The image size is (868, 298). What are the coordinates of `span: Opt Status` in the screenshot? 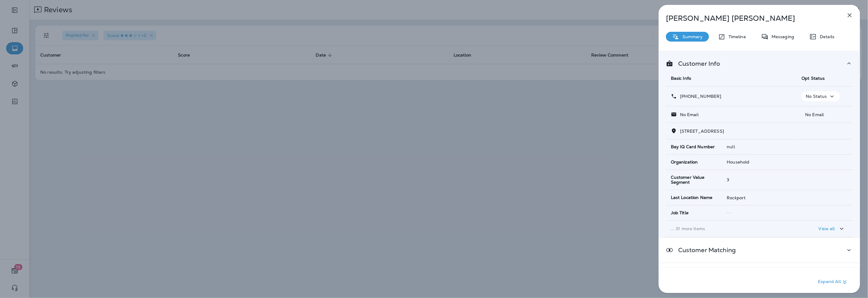 It's located at (813, 78).